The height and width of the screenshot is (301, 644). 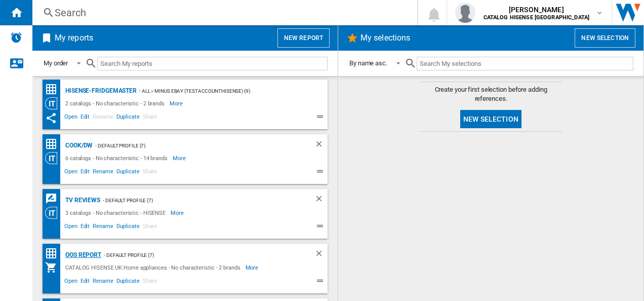 What do you see at coordinates (154, 267) in the screenshot?
I see `div: CATALOG HISENSE UK:Home appliances - No characteristic - 2 brands` at bounding box center [154, 267].